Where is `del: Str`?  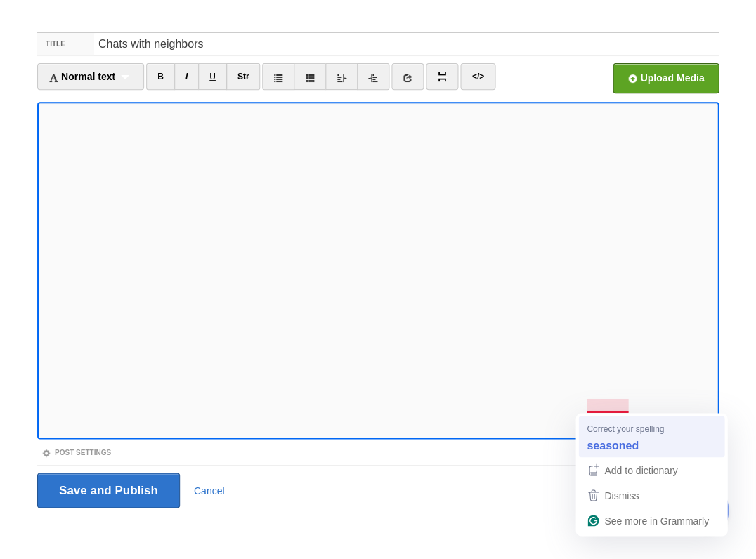 del: Str is located at coordinates (243, 76).